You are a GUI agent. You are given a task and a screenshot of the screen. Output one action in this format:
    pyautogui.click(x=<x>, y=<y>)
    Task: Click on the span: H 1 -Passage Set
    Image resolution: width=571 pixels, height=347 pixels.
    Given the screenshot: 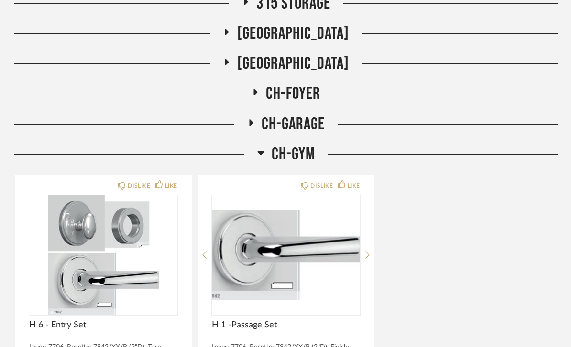 What is the action you would take?
    pyautogui.click(x=286, y=325)
    